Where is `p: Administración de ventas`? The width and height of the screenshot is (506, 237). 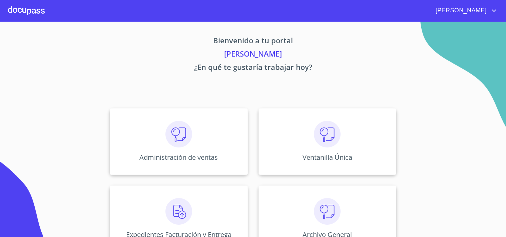 p: Administración de ventas is located at coordinates (178, 157).